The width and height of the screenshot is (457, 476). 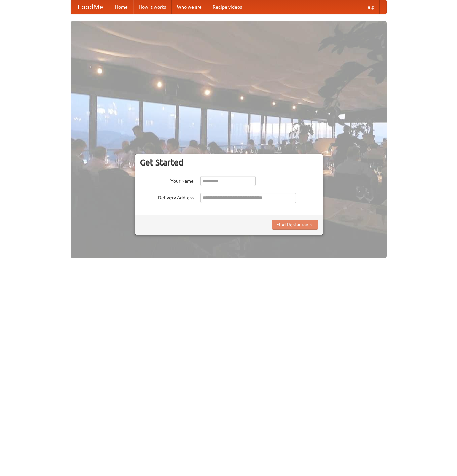 I want to click on label: Your Name, so click(x=167, y=180).